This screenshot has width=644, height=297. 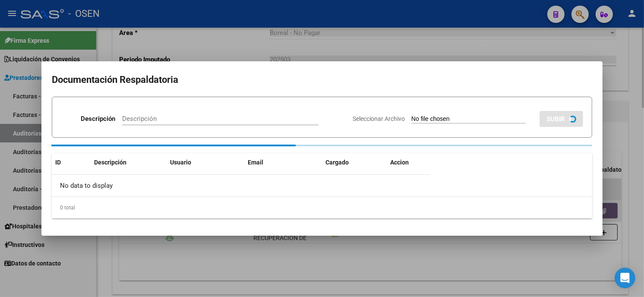 I want to click on datatable-header-cell: ID, so click(x=71, y=162).